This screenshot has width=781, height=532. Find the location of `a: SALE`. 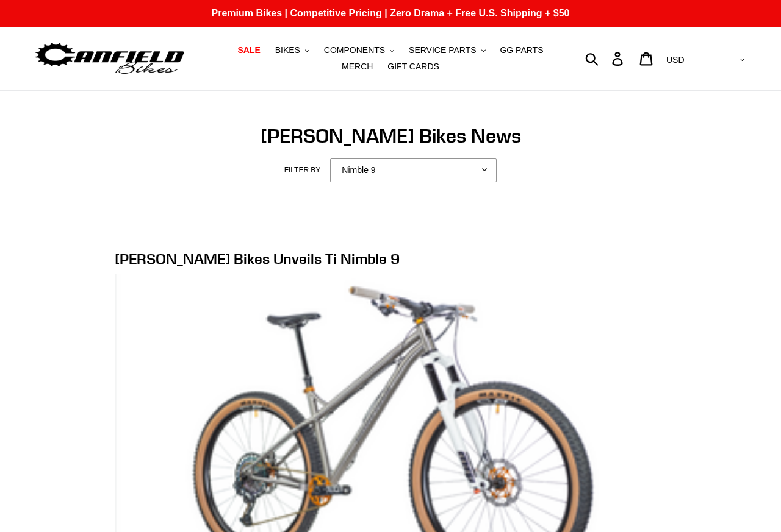

a: SALE is located at coordinates (249, 50).